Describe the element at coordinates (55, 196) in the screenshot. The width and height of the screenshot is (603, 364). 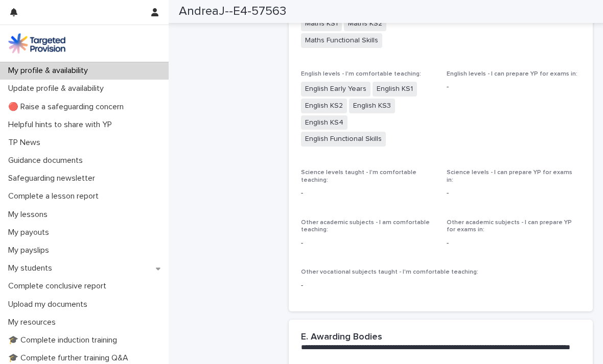
I see `p: Complete a lesson report` at that location.